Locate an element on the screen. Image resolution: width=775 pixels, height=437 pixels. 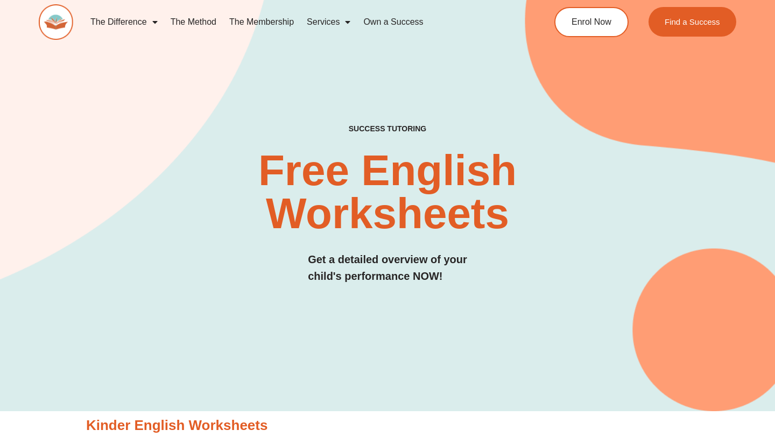
a: The Method is located at coordinates (193, 22).